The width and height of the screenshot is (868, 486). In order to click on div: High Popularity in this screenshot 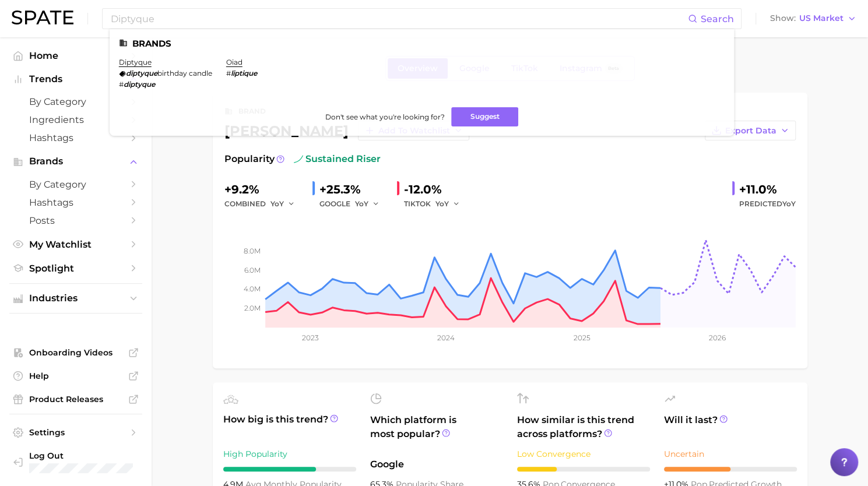, I will do `click(290, 454)`.